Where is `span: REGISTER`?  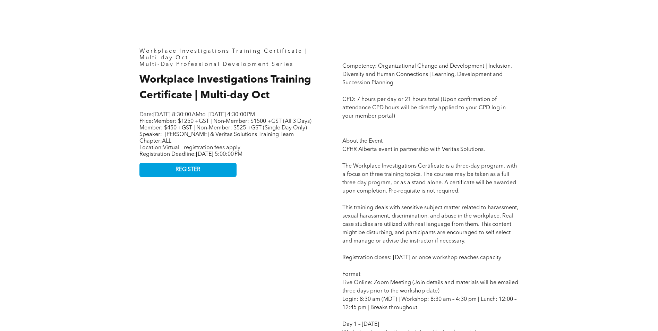 span: REGISTER is located at coordinates (188, 170).